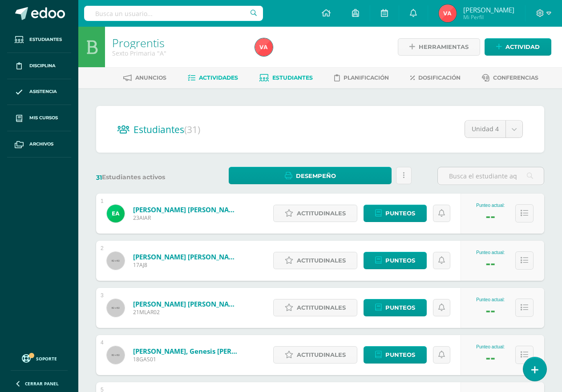  What do you see at coordinates (43, 118) in the screenshot?
I see `span: Mis cursos` at bounding box center [43, 118].